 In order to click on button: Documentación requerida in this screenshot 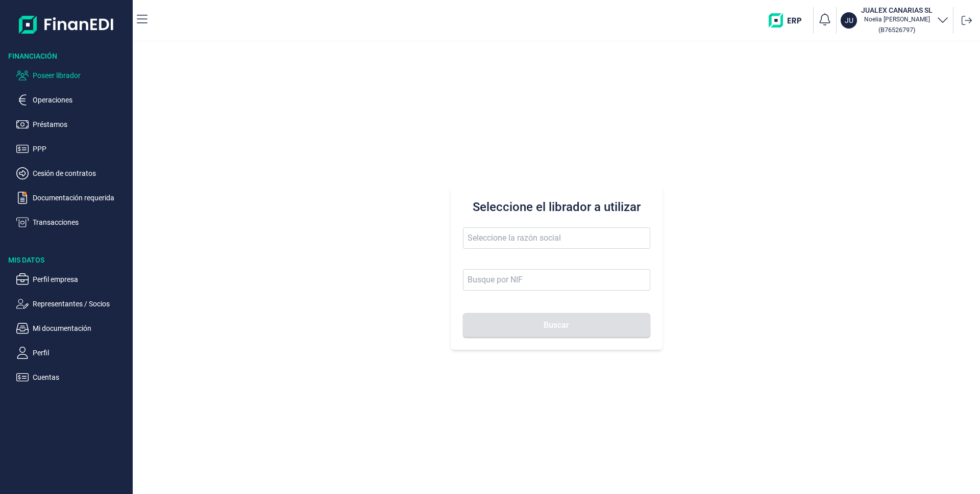, I will do `click(72, 197)`.